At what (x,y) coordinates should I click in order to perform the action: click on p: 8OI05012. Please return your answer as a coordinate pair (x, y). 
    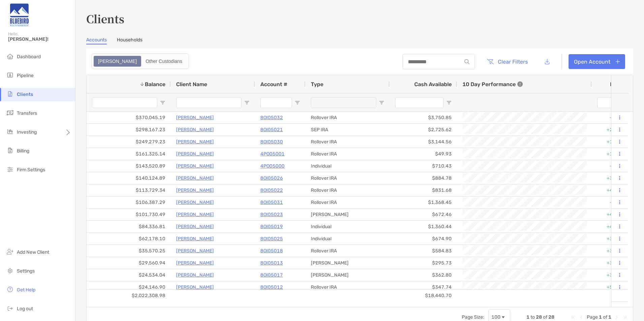
    Looking at the image, I should click on (272, 287).